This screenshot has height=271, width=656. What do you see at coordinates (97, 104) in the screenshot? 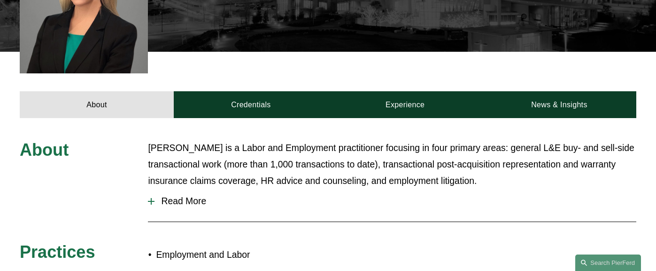
I see `a: About` at bounding box center [97, 104].